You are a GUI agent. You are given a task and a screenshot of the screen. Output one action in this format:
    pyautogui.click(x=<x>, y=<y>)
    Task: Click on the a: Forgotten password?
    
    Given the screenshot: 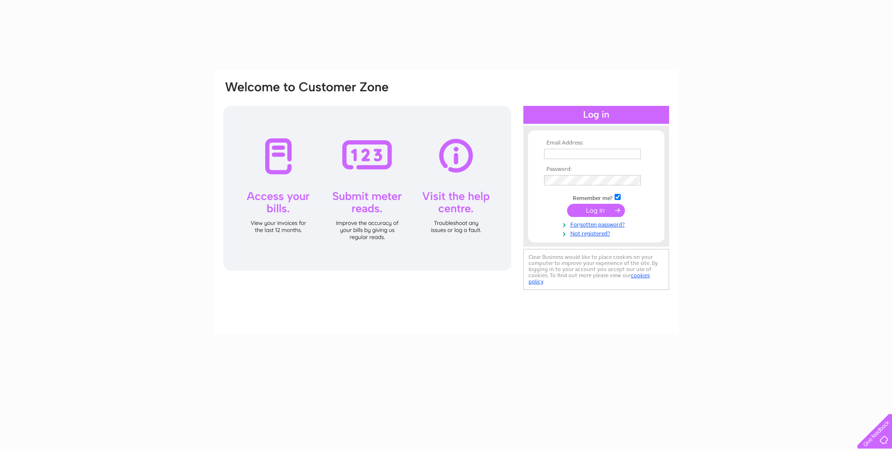 What is the action you would take?
    pyautogui.click(x=597, y=223)
    